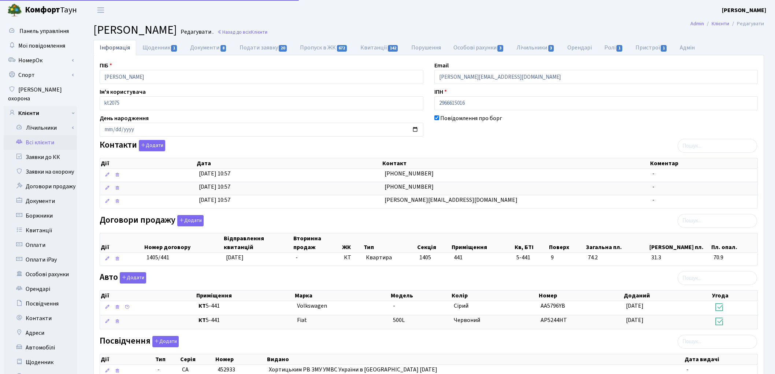 The height and width of the screenshot is (374, 775). What do you see at coordinates (190, 221) in the screenshot?
I see `button: Договори продажу` at bounding box center [190, 221].